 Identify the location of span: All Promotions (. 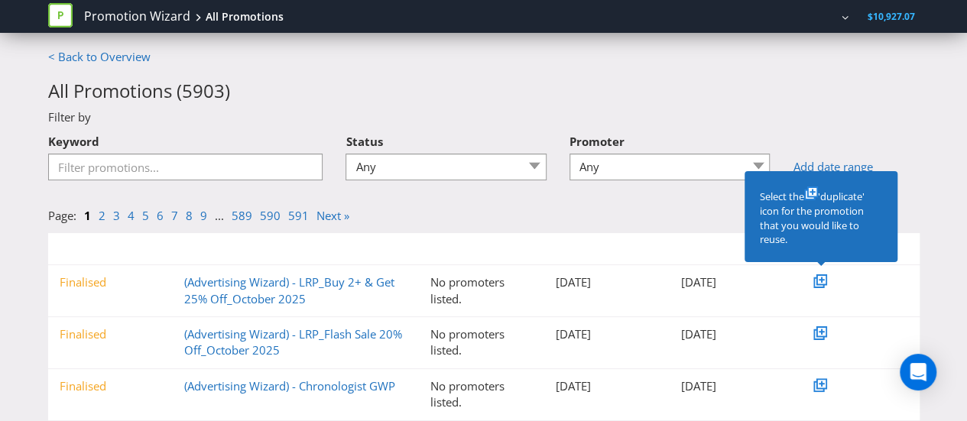
(115, 90).